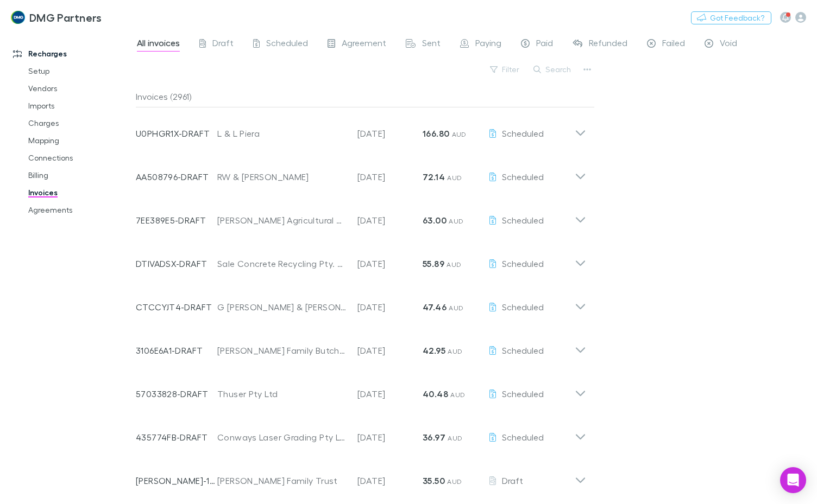 Image resolution: width=817 pixels, height=504 pixels. Describe the element at coordinates (435, 394) in the screenshot. I see `strong: 40.48` at that location.